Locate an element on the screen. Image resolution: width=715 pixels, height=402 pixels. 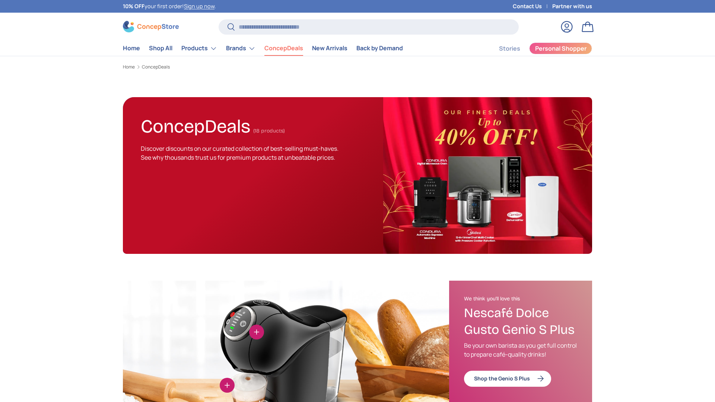
strong: 10% OFF is located at coordinates (134, 6).